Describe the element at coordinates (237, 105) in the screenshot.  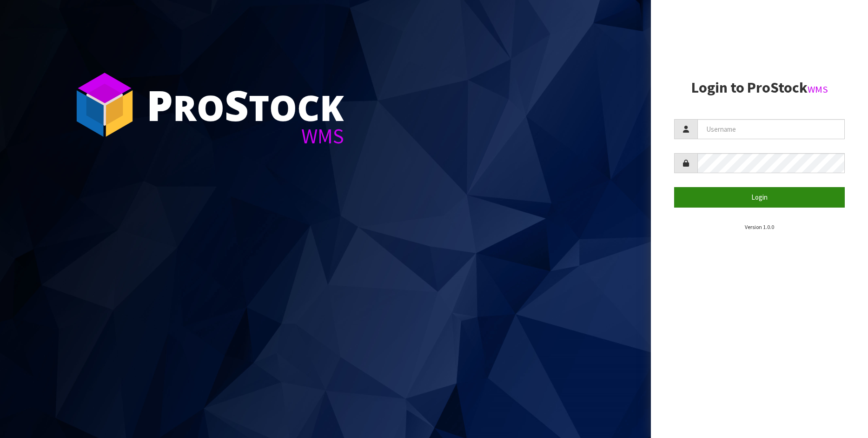
I see `span: S` at that location.